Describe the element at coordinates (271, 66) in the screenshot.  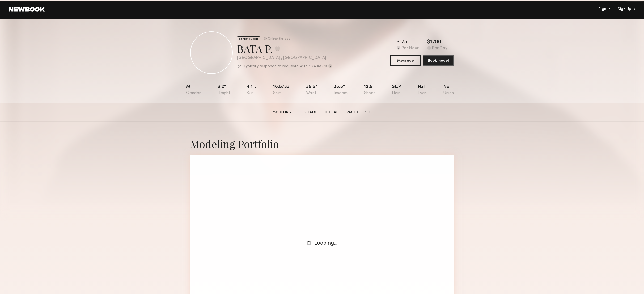
I see `p: Typically responds to requests` at that location.